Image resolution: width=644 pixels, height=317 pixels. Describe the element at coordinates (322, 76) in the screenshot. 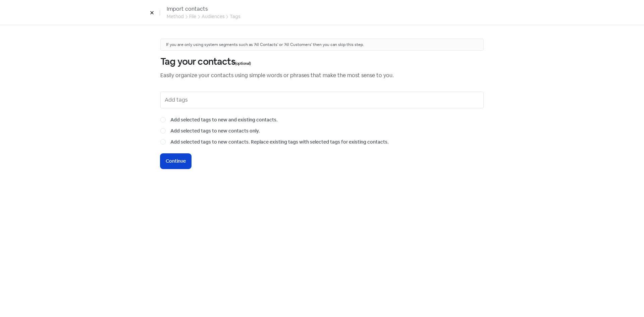

I see `p: Easily organize your contacts using simple words or phrases that make the most sense to you.` at that location.